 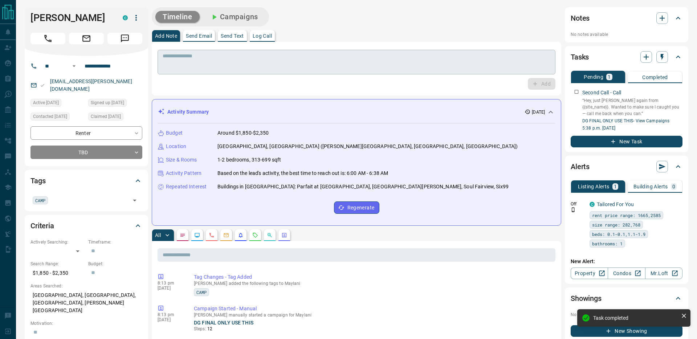 What do you see at coordinates (158, 235) in the screenshot?
I see `p: All` at bounding box center [158, 235].